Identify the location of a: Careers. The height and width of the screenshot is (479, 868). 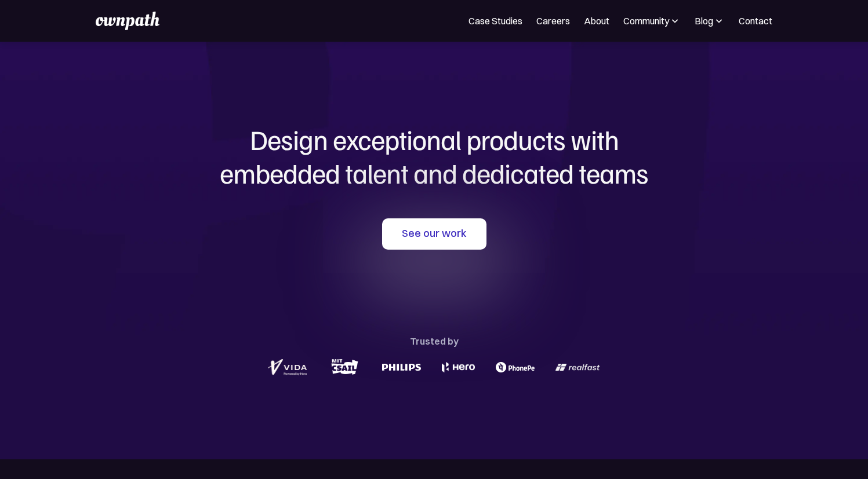
(553, 21).